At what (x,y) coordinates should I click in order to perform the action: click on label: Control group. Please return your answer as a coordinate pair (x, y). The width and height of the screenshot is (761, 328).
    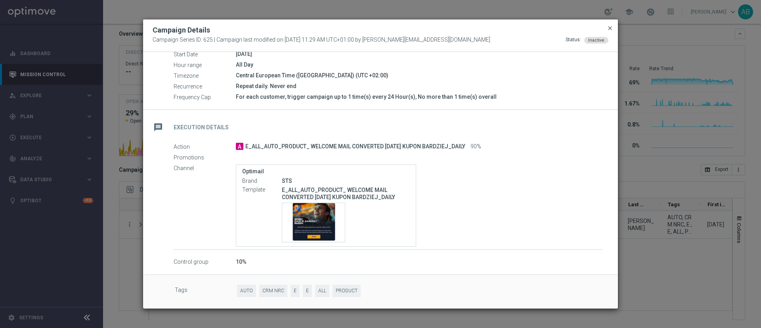
    Looking at the image, I should click on (204, 262).